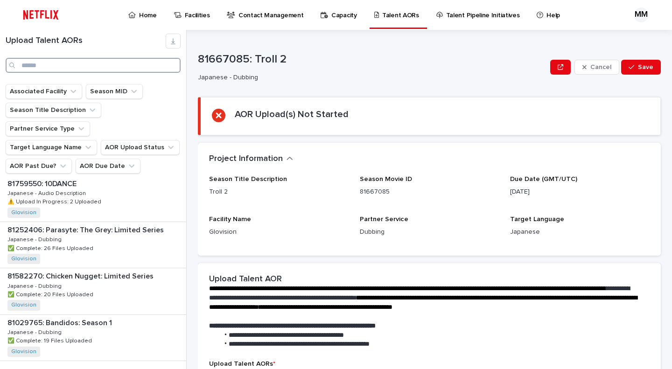 Image resolution: width=672 pixels, height=369 pixels. Describe the element at coordinates (61, 322) in the screenshot. I see `p: 81029765: Bandidos: Season 1` at that location.